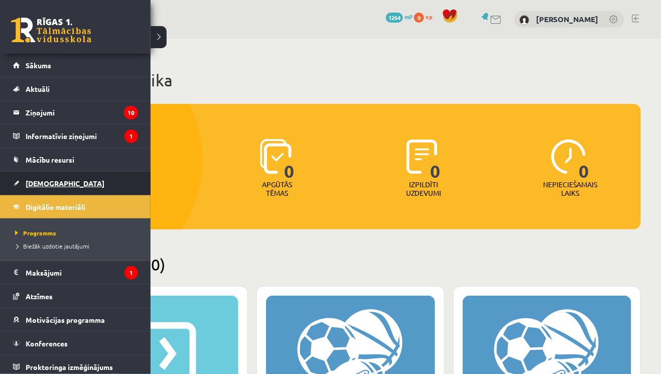 The width and height of the screenshot is (661, 374). What do you see at coordinates (50, 160) in the screenshot?
I see `span: Mācību resursi` at bounding box center [50, 160].